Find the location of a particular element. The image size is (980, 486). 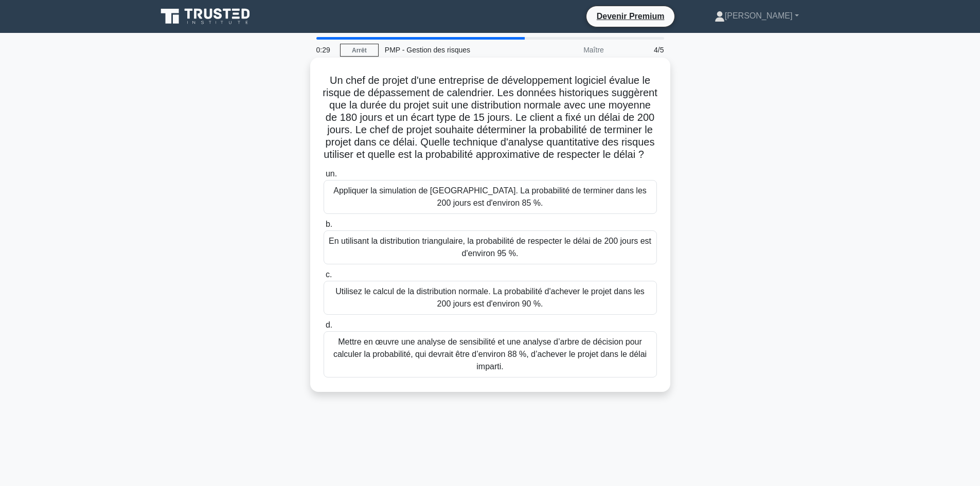

font: d. is located at coordinates (329, 324).